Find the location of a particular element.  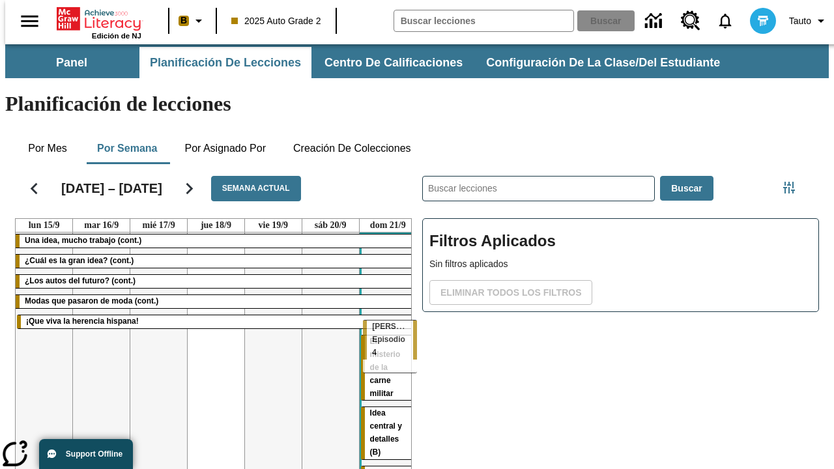

button: Centro de calificaciones is located at coordinates (393, 63).